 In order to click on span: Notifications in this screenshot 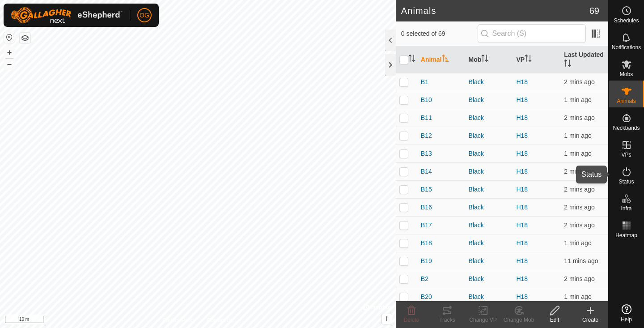, I will do `click(626, 48)`.